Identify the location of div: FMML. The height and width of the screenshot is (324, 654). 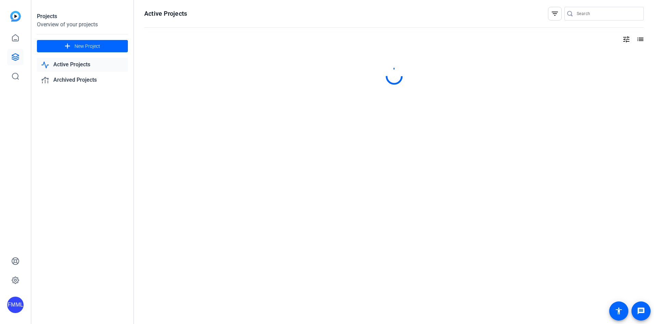
(15, 305).